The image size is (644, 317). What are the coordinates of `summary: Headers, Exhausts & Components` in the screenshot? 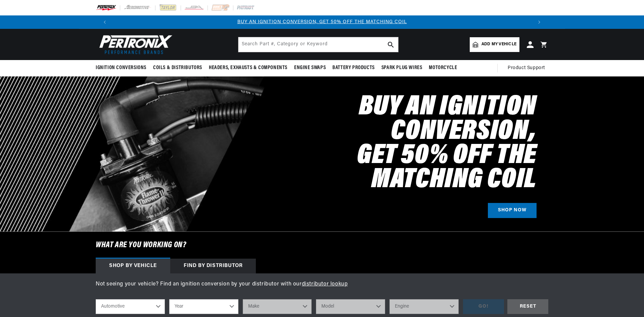 It's located at (248, 68).